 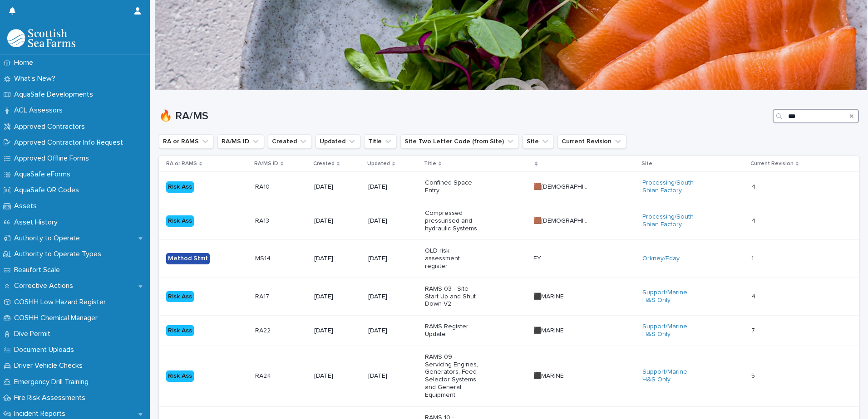 I want to click on p: AquaSafe eForms, so click(x=44, y=174).